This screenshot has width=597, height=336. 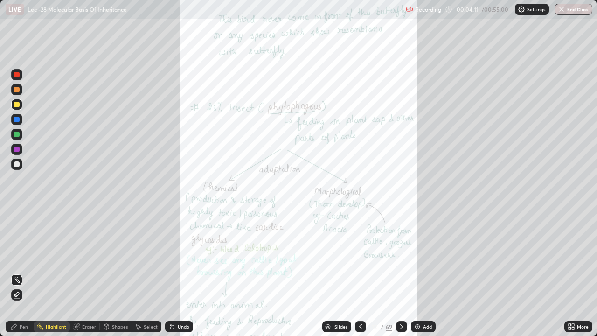 What do you see at coordinates (410, 9) in the screenshot?
I see `img: recording.375f2c34.svg` at bounding box center [410, 9].